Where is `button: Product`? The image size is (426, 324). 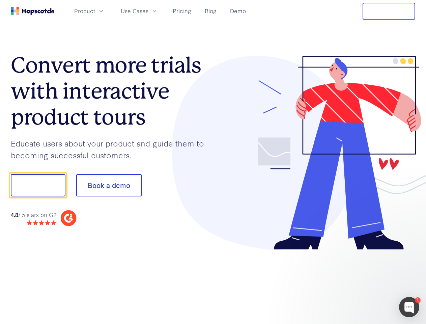
button: Product is located at coordinates (89, 11).